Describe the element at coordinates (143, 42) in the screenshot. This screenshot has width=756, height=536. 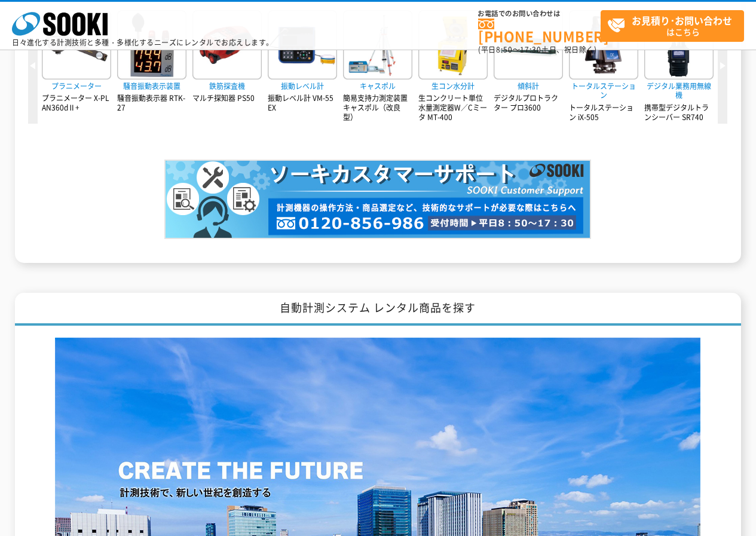
I see `p: 日々進化する計測技術と多種・多様化するニーズにレンタルでお応えします。` at that location.